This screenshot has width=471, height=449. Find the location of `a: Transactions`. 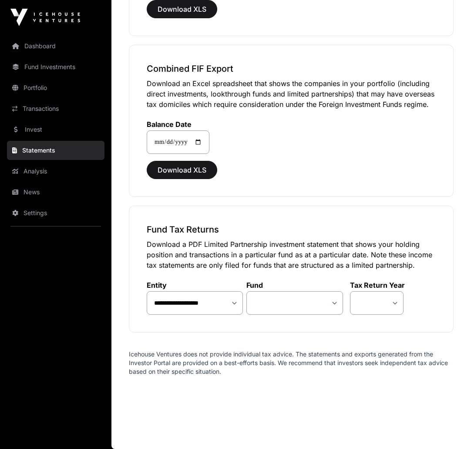

a: Transactions is located at coordinates (56, 109).